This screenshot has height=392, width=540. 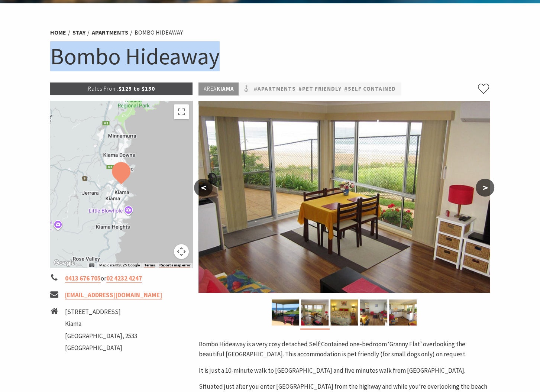 What do you see at coordinates (181, 252) in the screenshot?
I see `button: Map camera controls` at bounding box center [181, 252].